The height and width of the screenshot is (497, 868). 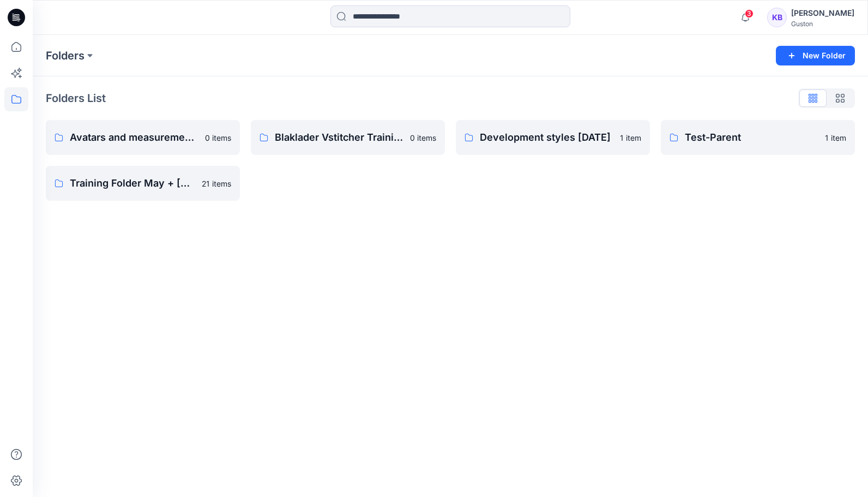 What do you see at coordinates (65, 55) in the screenshot?
I see `p: Folders` at bounding box center [65, 55].